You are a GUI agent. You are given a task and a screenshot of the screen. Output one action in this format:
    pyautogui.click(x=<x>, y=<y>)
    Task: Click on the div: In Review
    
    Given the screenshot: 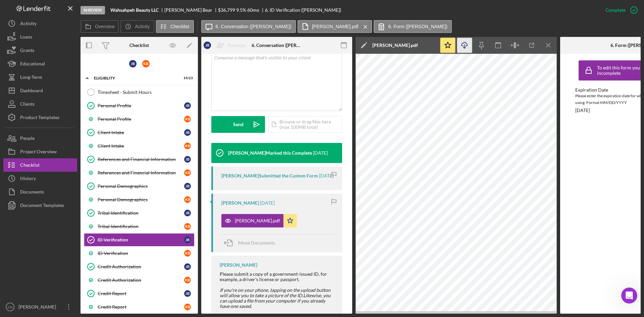 What is the action you would take?
    pyautogui.click(x=92, y=10)
    